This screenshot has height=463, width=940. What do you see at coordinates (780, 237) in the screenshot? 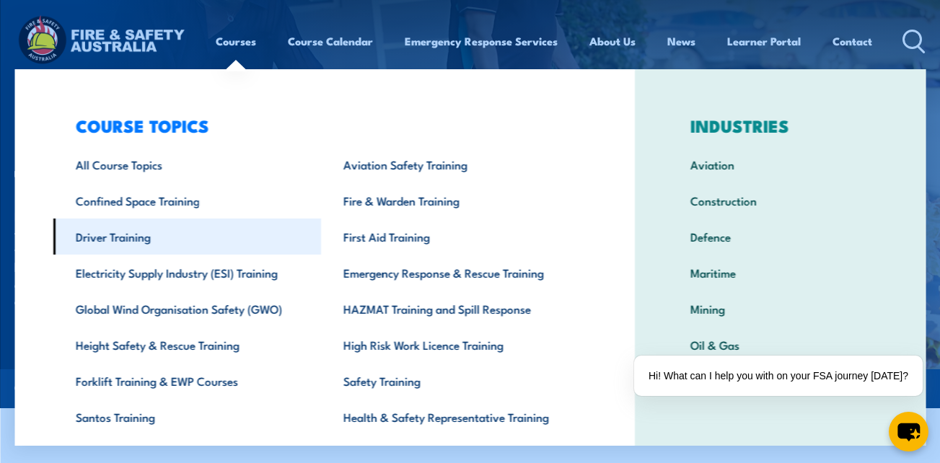
I see `a: Defence` at bounding box center [780, 237].